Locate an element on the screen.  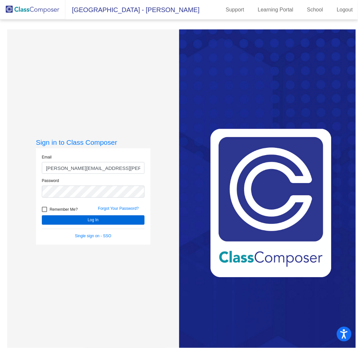
a: Forgot Your Password? is located at coordinates (118, 208).